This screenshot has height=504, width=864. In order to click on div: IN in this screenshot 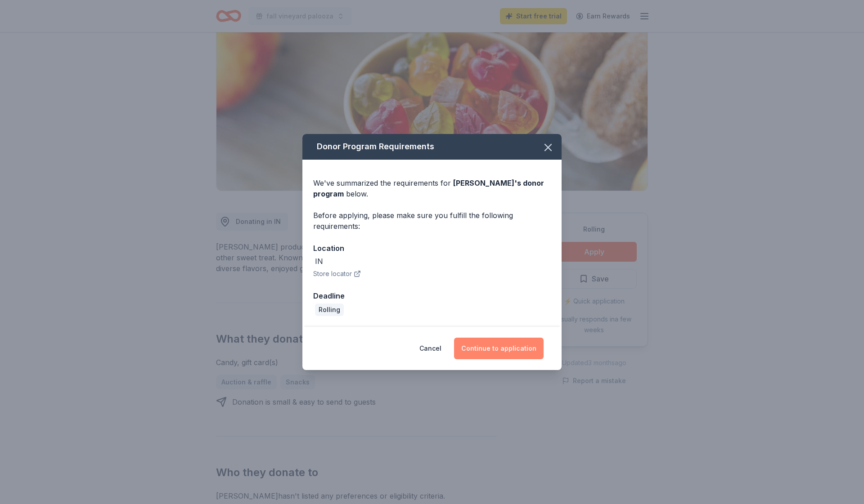, I will do `click(319, 261)`.